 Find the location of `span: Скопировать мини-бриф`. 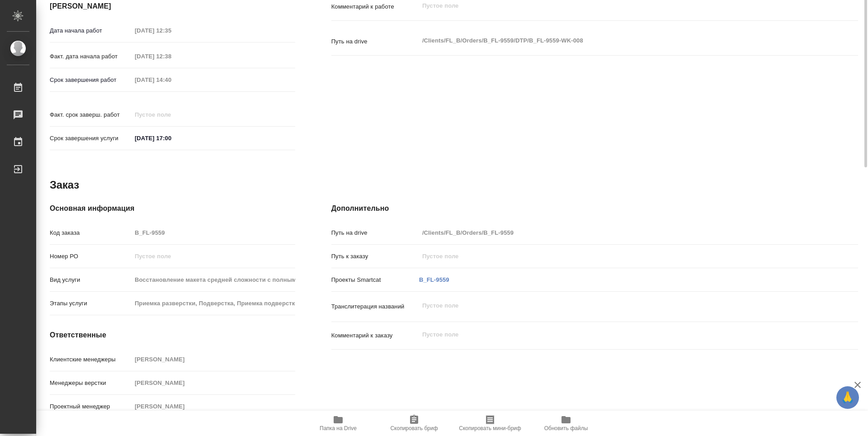

span: Скопировать мини-бриф is located at coordinates (490, 428).